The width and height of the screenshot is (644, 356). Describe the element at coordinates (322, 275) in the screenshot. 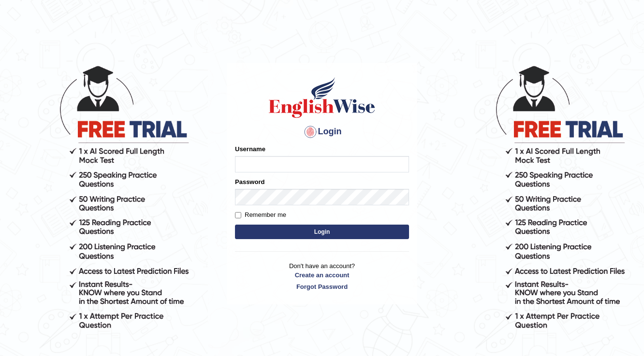

I see `a: Create an account` at that location.